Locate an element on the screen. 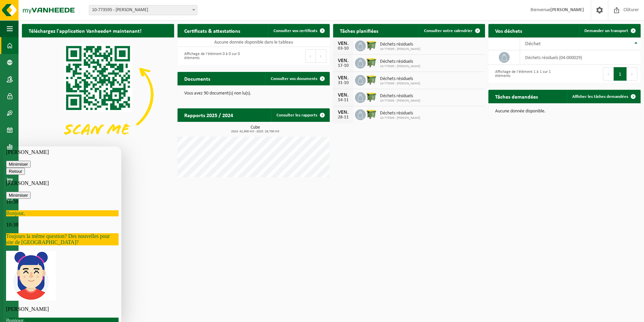  span: 2024: 42,900 m3 - 2025: 29,700 m3 is located at coordinates (255, 131).